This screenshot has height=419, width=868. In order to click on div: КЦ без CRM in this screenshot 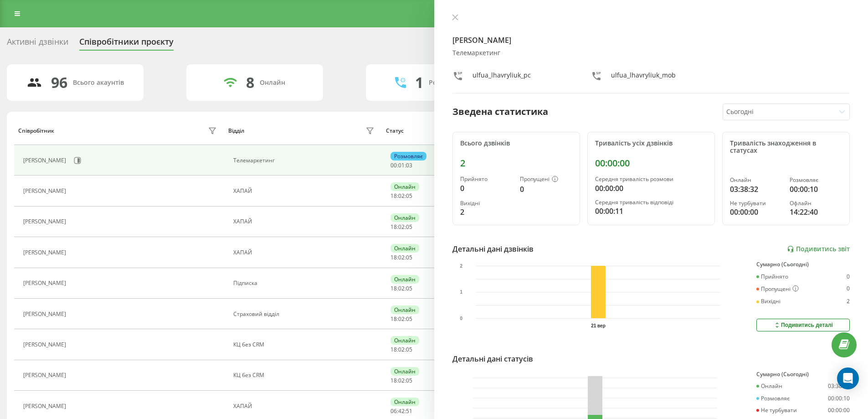, I will do `click(305, 375)`.